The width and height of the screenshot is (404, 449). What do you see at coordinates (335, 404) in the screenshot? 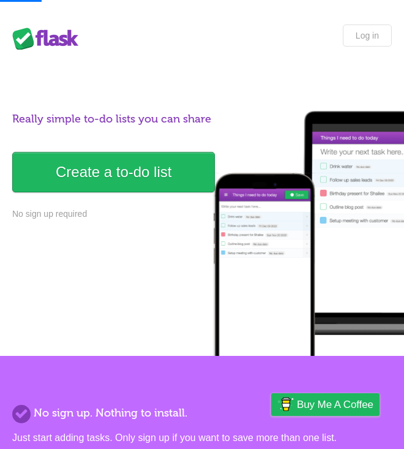
I see `span: Buy me a coffee` at bounding box center [335, 404].